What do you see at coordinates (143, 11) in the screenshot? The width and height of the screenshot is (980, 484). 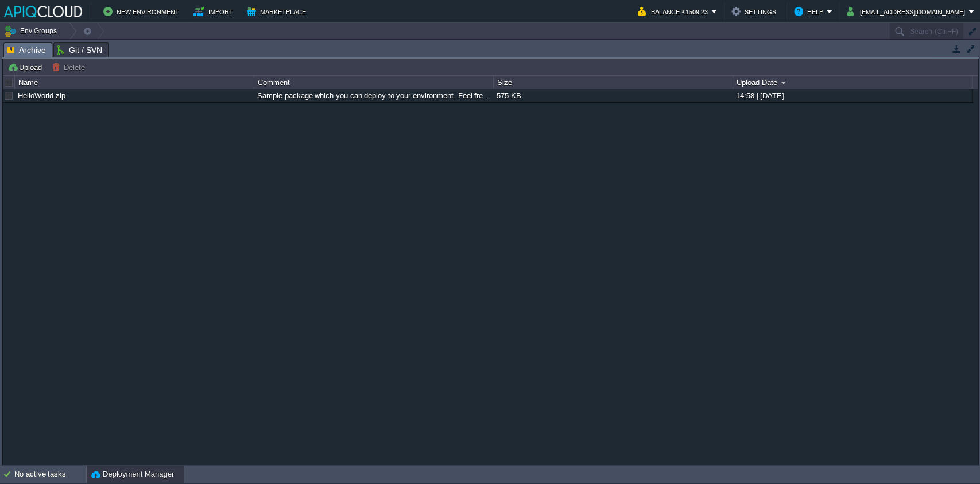 I see `button: New Environment` at bounding box center [143, 11].